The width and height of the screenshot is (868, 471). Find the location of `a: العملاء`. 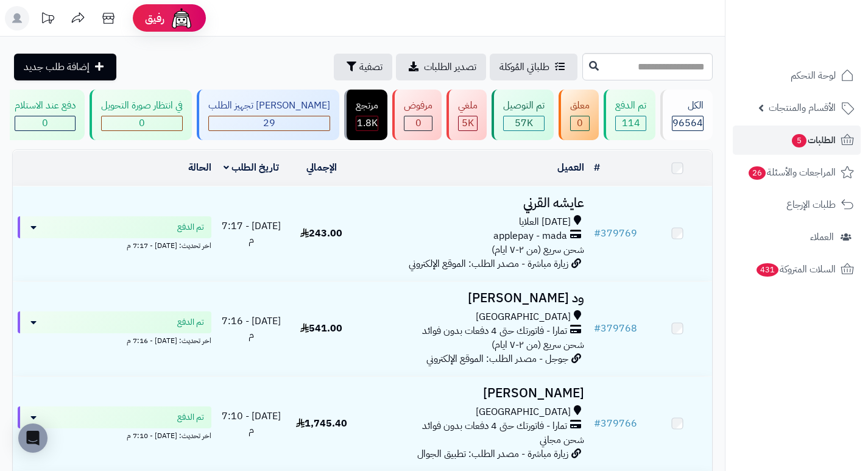

a: العملاء is located at coordinates (796, 237).